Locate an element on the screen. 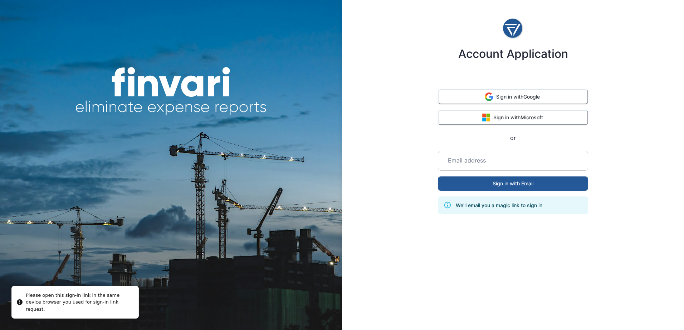 The width and height of the screenshot is (684, 330). img: finvari headline is located at coordinates (171, 92).